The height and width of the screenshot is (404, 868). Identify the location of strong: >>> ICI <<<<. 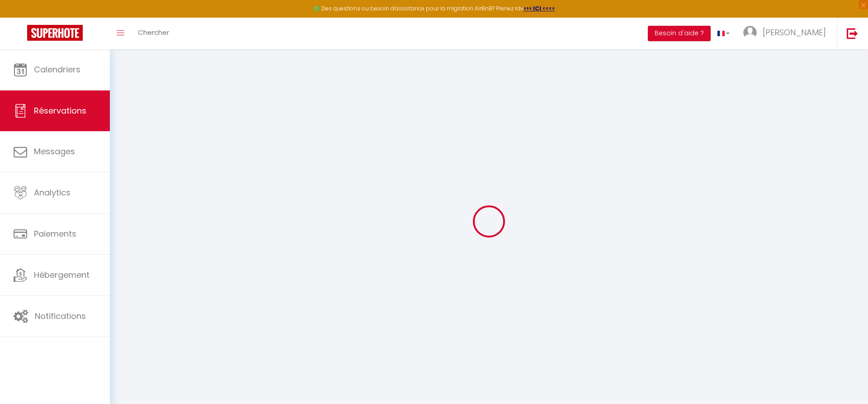
(539, 8).